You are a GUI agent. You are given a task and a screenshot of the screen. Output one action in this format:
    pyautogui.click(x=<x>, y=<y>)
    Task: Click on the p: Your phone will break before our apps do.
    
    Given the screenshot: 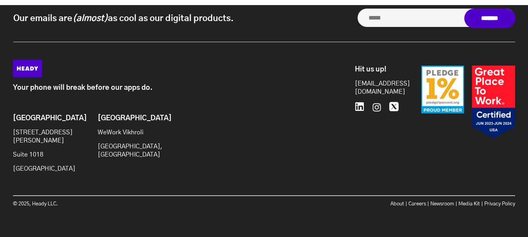 What is the action you would take?
    pyautogui.click(x=166, y=88)
    